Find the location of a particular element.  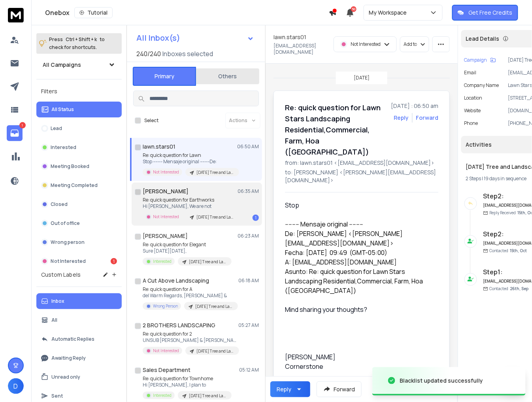

p: 06:18 AM is located at coordinates (249, 280).